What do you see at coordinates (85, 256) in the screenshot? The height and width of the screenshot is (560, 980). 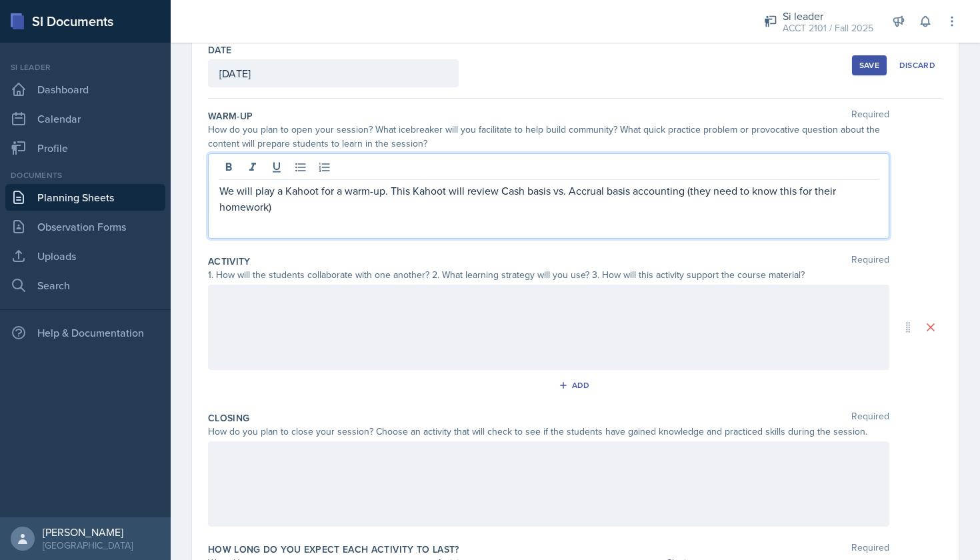 I see `a: Uploads` at bounding box center [85, 256].